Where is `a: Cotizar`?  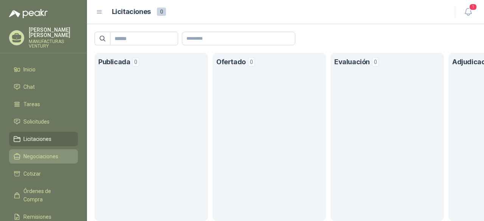
a: Cotizar is located at coordinates (43, 174).